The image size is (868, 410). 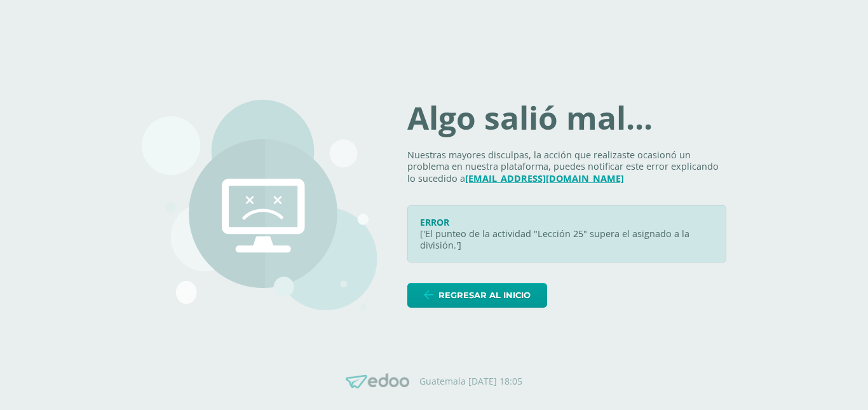 I want to click on span: ERROR, so click(x=435, y=222).